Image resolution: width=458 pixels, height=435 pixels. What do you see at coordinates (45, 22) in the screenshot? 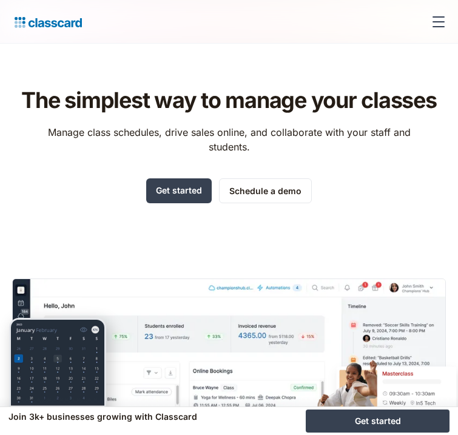
I see `a: home` at bounding box center [45, 22].